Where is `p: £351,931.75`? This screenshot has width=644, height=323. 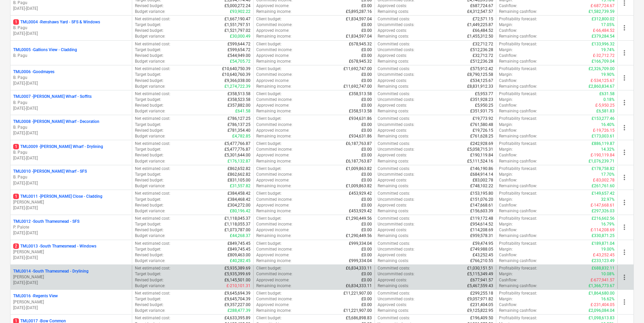 p: £351,931.75 is located at coordinates (482, 111).